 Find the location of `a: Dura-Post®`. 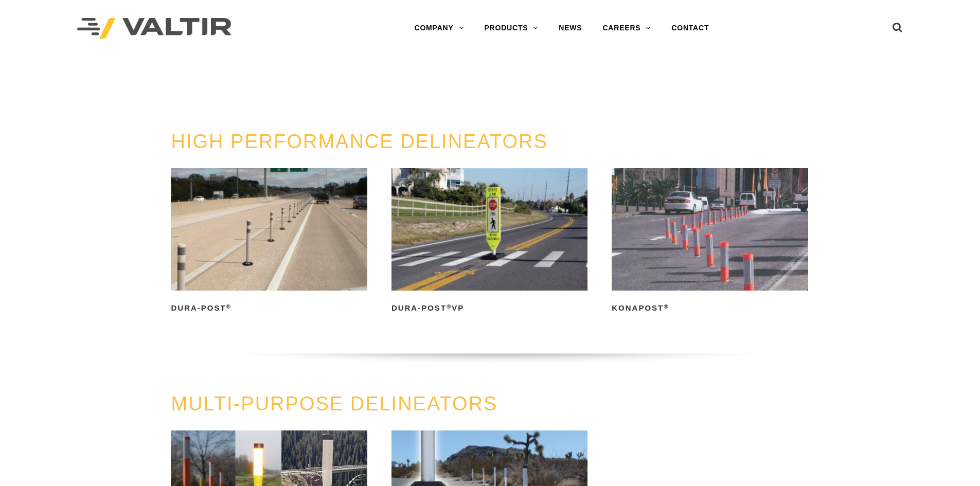

a: Dura-Post® is located at coordinates (268, 242).